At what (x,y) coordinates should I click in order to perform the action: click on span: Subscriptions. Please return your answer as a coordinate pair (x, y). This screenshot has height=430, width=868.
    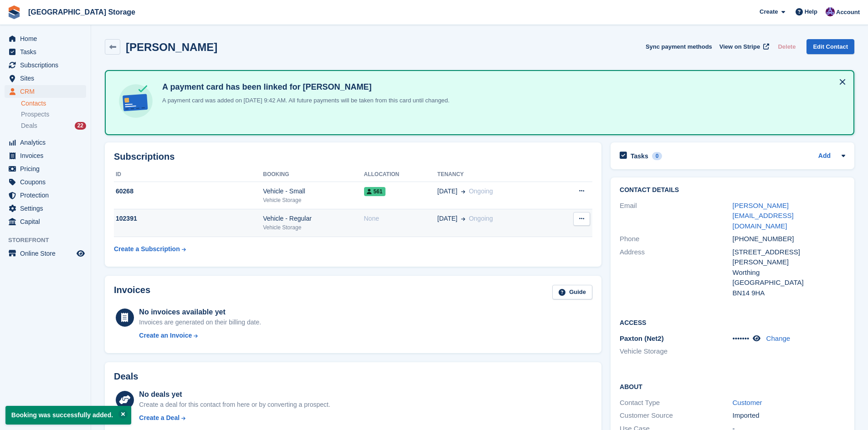
    Looking at the image, I should click on (47, 65).